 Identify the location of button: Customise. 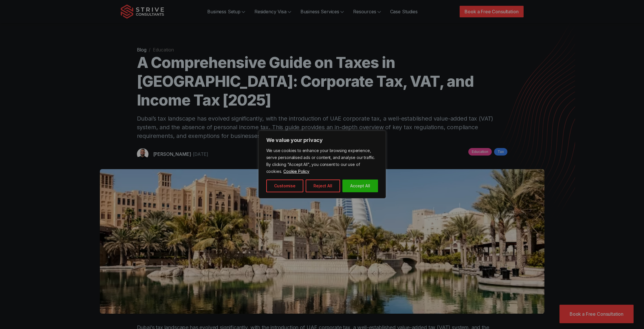
(285, 186).